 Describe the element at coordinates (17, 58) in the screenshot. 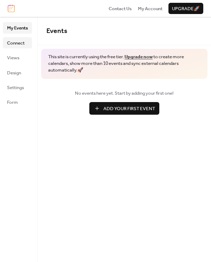

I see `a: Views` at that location.